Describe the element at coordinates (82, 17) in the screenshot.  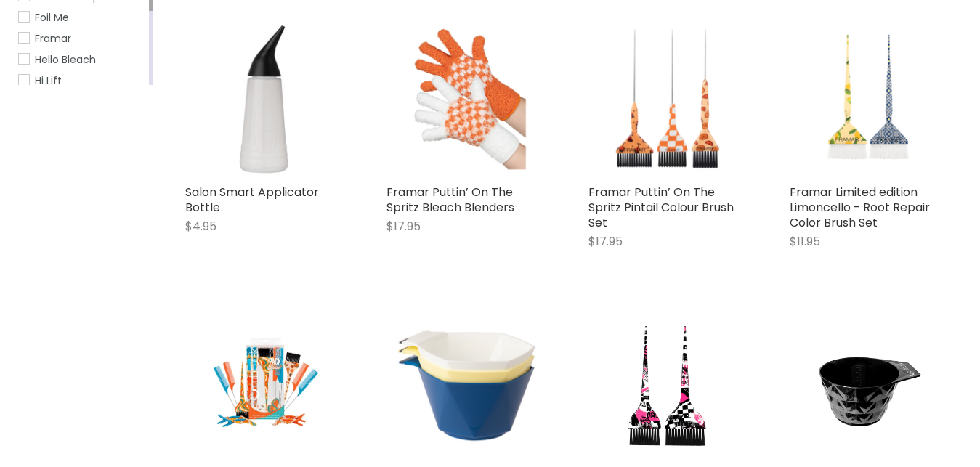
I see `a: Foil Me` at that location.